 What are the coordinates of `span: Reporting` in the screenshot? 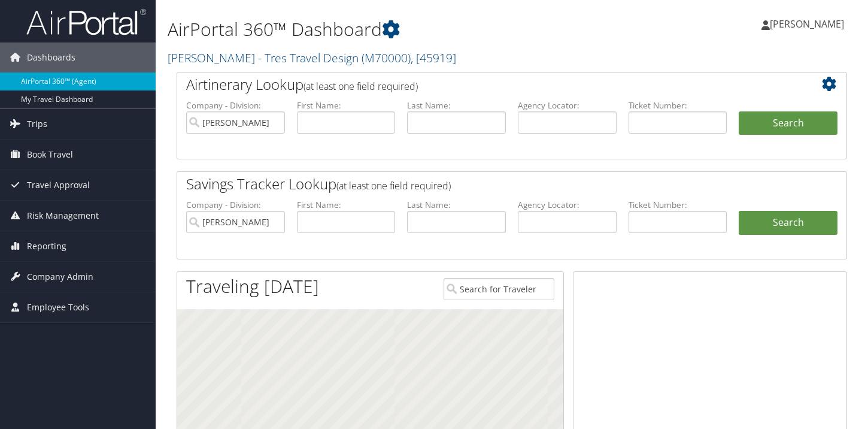 It's located at (47, 246).